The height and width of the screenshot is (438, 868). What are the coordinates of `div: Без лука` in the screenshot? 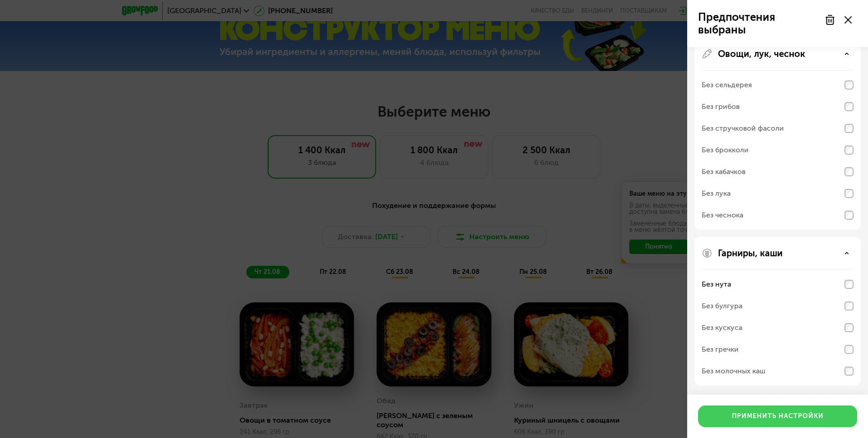 It's located at (716, 193).